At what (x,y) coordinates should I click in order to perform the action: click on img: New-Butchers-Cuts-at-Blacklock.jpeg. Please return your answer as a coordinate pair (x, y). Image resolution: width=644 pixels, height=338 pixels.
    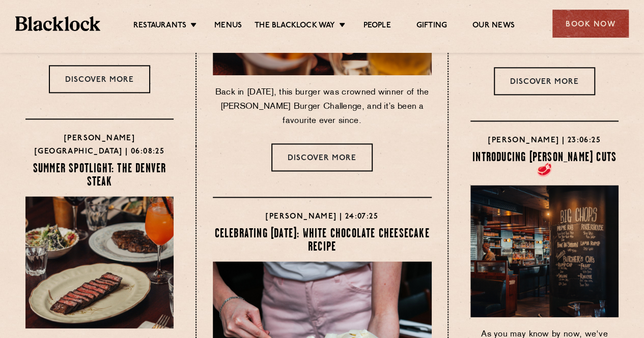
    Looking at the image, I should click on (544, 251).